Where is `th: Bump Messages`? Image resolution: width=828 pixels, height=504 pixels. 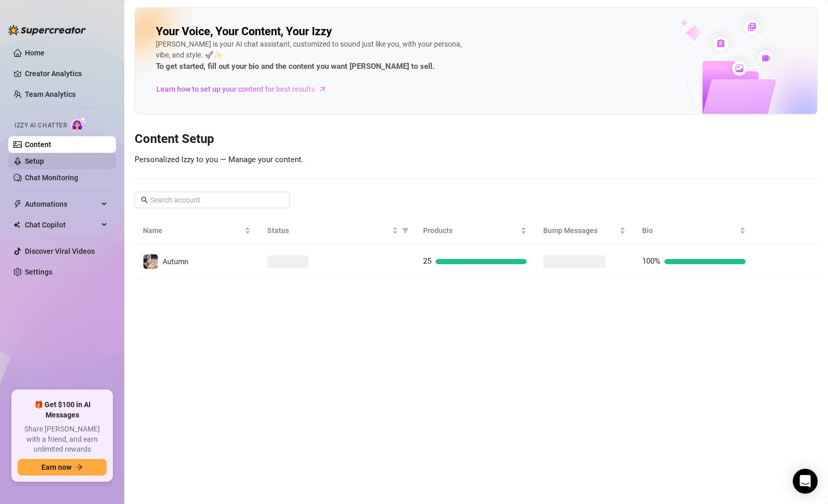 th: Bump Messages is located at coordinates (584, 230).